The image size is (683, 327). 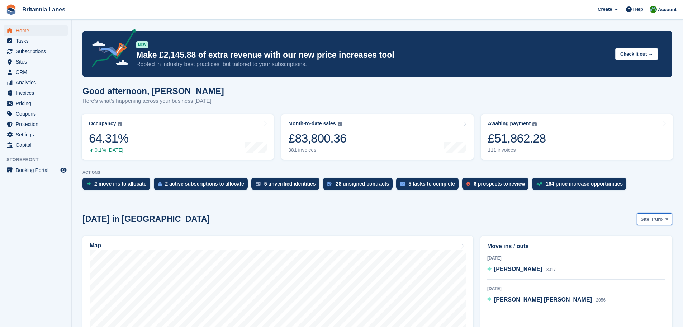 I want to click on span: Coupons, so click(x=37, y=114).